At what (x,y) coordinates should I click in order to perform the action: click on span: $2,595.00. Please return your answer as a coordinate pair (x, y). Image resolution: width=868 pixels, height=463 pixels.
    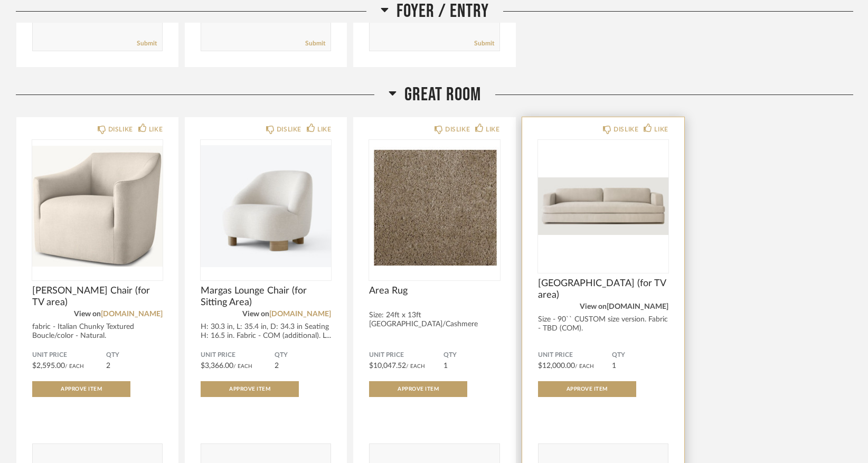
    Looking at the image, I should click on (48, 366).